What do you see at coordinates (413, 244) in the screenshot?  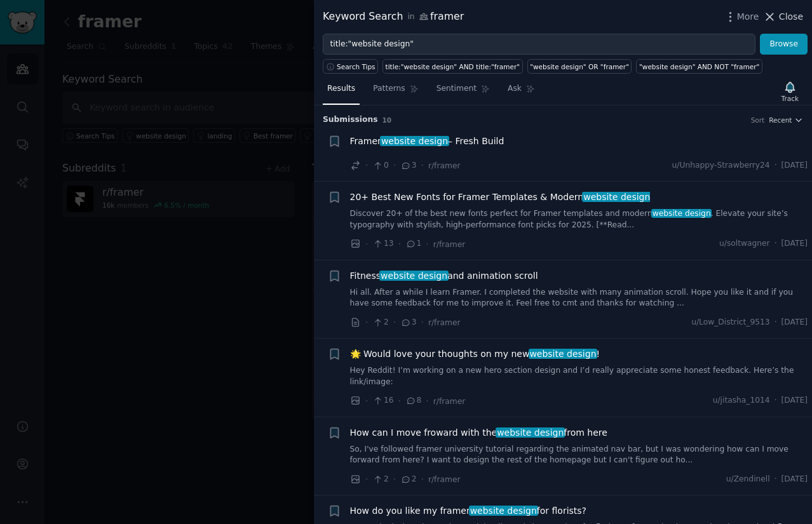 I see `span: 1` at bounding box center [413, 244].